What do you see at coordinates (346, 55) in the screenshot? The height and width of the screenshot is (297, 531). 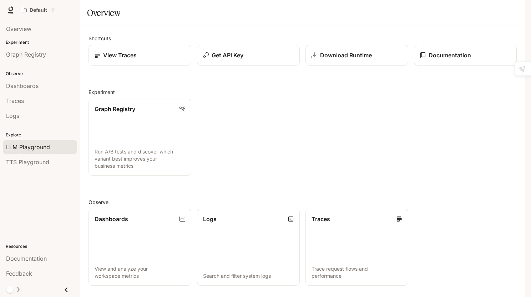 I see `p: Download Runtime` at bounding box center [346, 55].